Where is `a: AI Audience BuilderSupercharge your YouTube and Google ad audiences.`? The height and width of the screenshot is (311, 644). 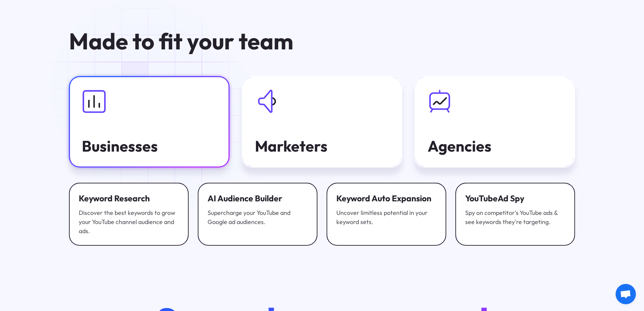 a: AI Audience BuilderSupercharge your YouTube and Google ad audiences. is located at coordinates (258, 214).